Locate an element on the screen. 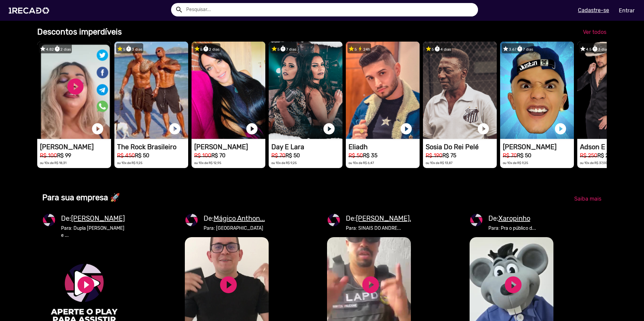 The width and height of the screenshot is (644, 321). b: R$ 35 is located at coordinates (370, 155).